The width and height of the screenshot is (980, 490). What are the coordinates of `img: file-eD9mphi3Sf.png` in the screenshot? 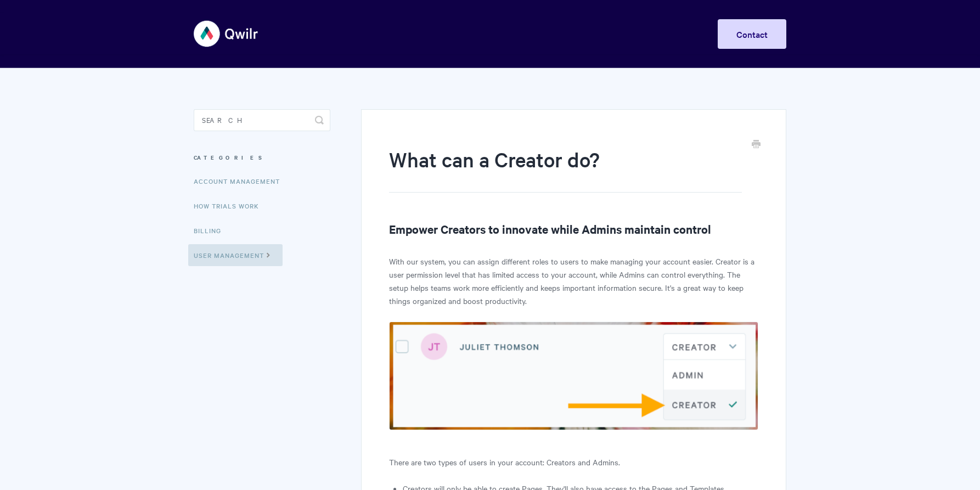 It's located at (573, 375).